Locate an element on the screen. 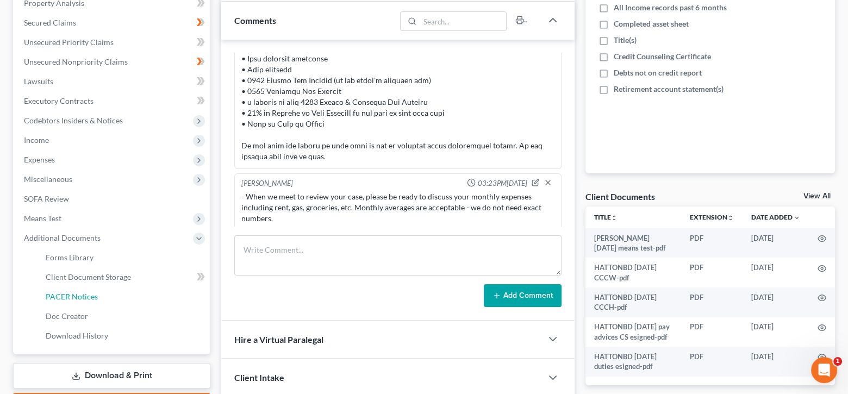 This screenshot has width=848, height=394. button: Add Comment is located at coordinates (522, 296).